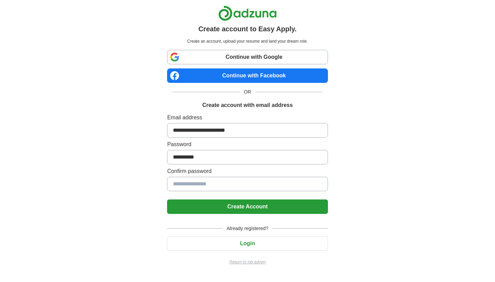 The height and width of the screenshot is (282, 495). What do you see at coordinates (247, 118) in the screenshot?
I see `label: Email address` at bounding box center [247, 118].